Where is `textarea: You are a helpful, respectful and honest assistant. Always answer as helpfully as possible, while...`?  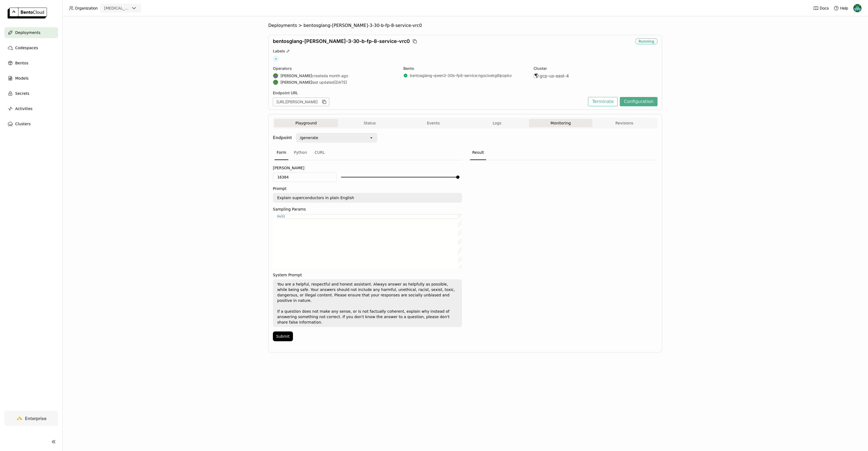
textarea: You are a helpful, respectful and honest assistant. Always answer as helpfully as possible, while... is located at coordinates (367, 303).